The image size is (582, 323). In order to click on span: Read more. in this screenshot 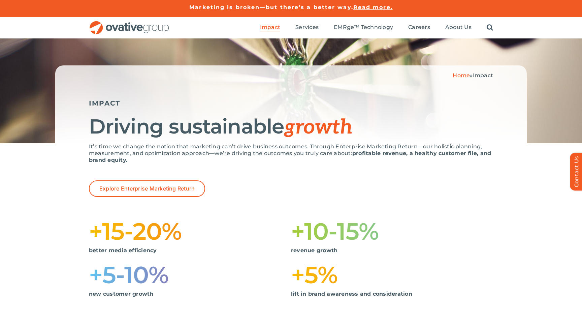, I will do `click(373, 7)`.